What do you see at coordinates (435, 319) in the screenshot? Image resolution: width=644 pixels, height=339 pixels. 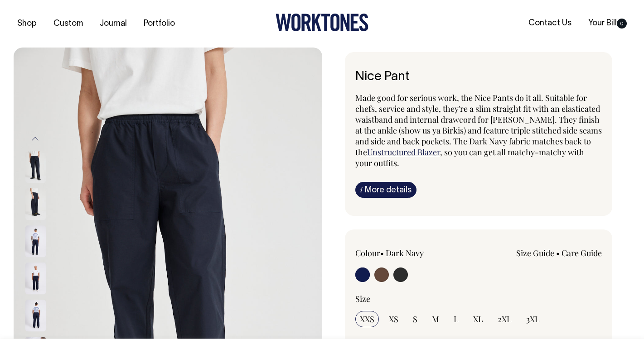 I see `input: M` at bounding box center [435, 319].